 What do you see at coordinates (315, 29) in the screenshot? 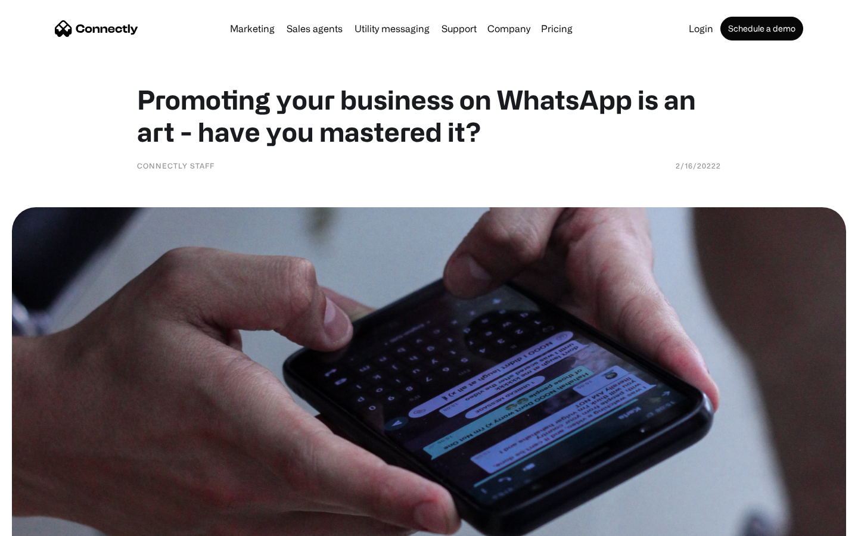
I see `a: Sales agents` at bounding box center [315, 29].